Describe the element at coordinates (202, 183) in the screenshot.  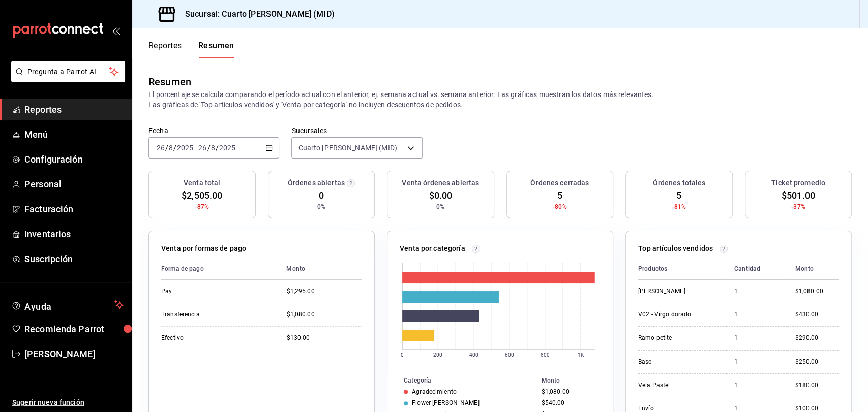
I see `h3: Venta total` at that location.